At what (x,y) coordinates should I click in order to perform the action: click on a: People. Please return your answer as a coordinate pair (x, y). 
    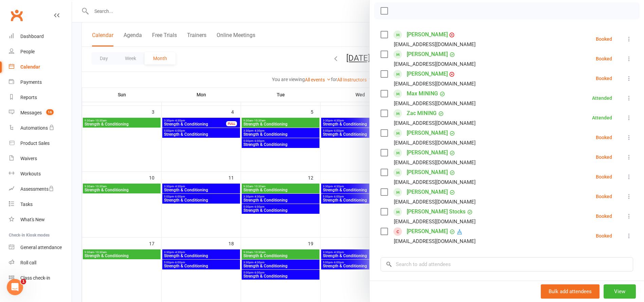
    Looking at the image, I should click on (40, 52).